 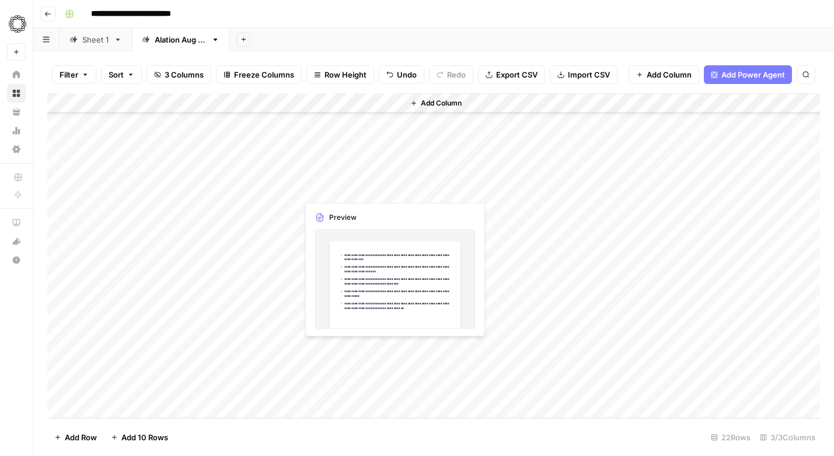 I want to click on button: Freeze Columns, so click(x=258, y=75).